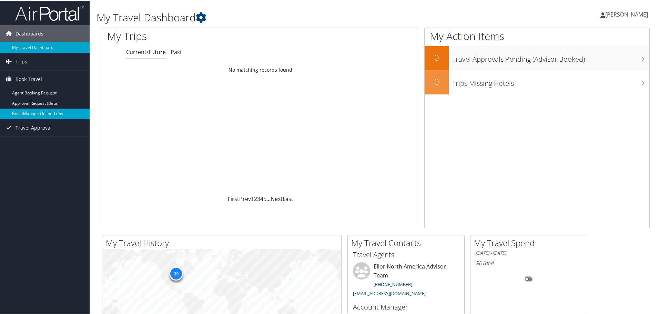  Describe the element at coordinates (265, 198) in the screenshot. I see `a: 5` at that location.